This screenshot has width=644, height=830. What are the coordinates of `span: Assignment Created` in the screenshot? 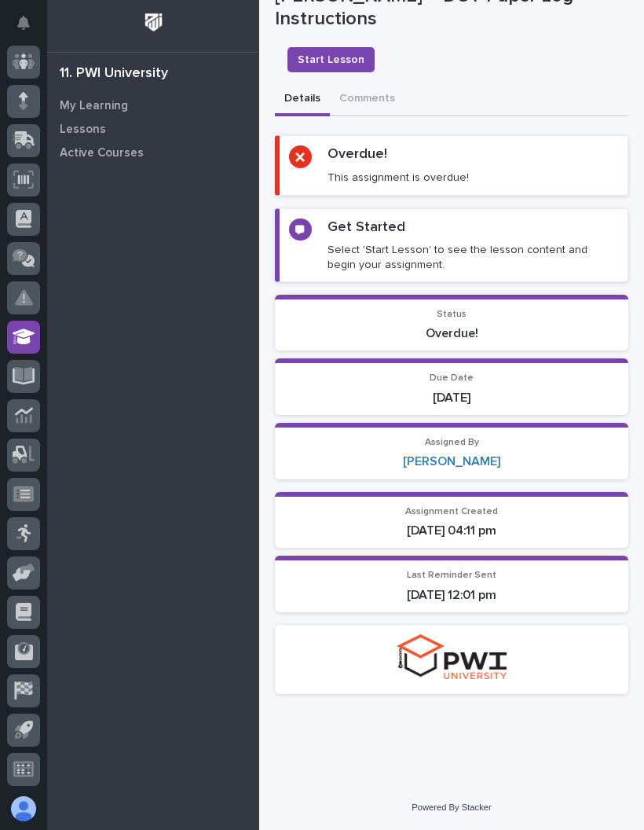 It's located at (452, 512).